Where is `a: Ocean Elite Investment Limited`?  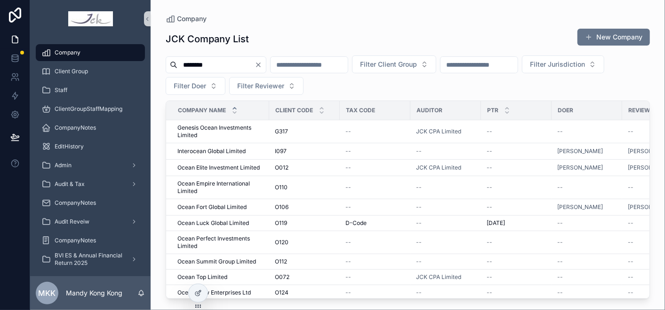
a: Ocean Elite Investment Limited is located at coordinates (220, 168).